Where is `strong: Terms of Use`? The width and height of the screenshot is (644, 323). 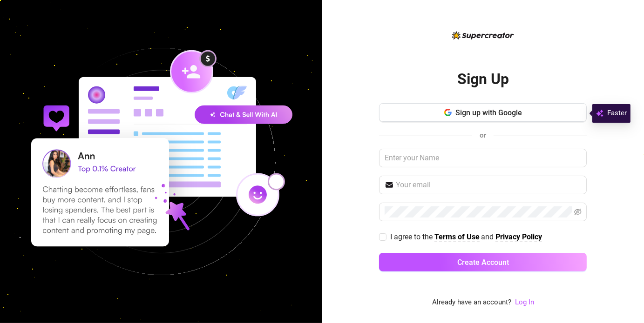
strong: Terms of Use is located at coordinates (457, 236).